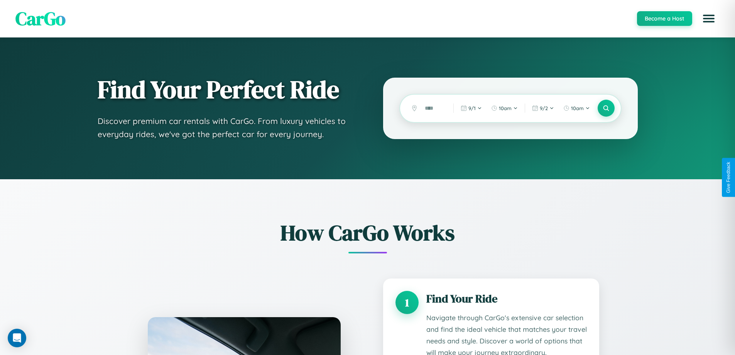 The width and height of the screenshot is (735, 355). Describe the element at coordinates (225, 90) in the screenshot. I see `h1: Find Your Perfect Ride` at that location.